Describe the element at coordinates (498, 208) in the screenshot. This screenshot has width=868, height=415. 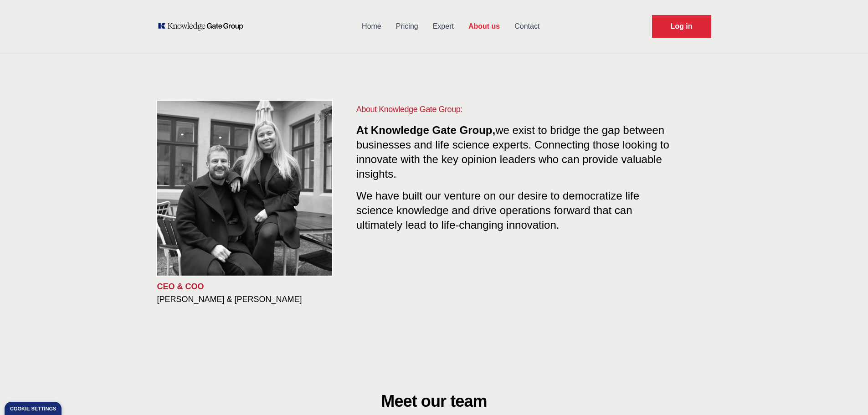
I see `span: We have built our venture on our desire to democratize life science knowledge and drive operation...` at that location.